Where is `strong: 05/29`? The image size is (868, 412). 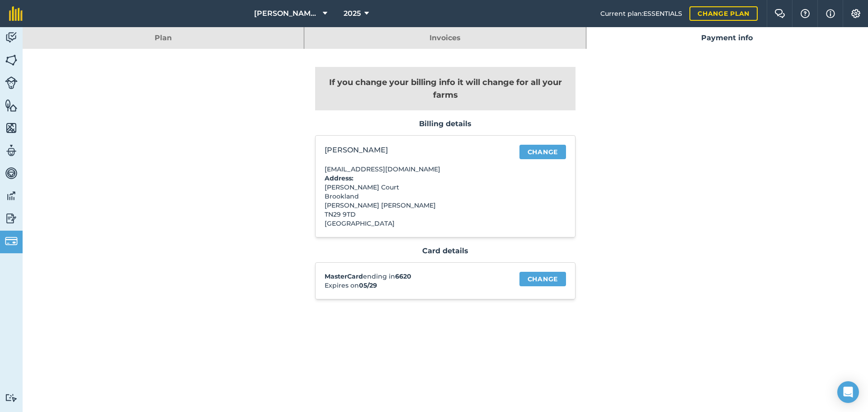
strong: 05/29 is located at coordinates (368, 286).